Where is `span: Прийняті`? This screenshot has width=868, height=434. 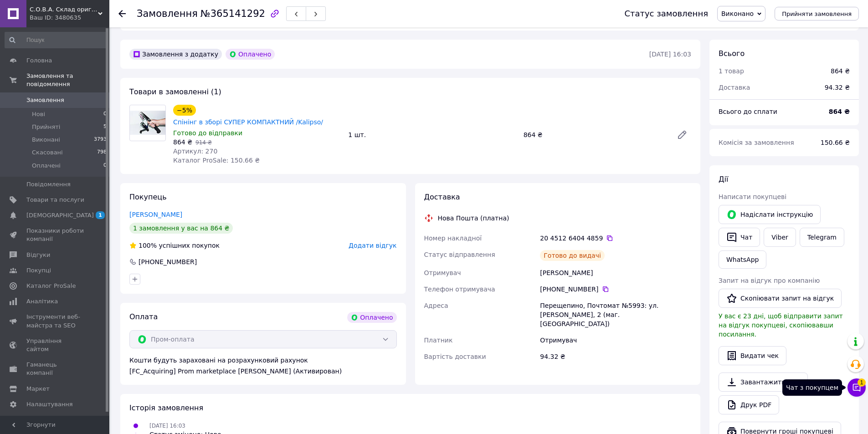 span: Прийняті is located at coordinates (46, 127).